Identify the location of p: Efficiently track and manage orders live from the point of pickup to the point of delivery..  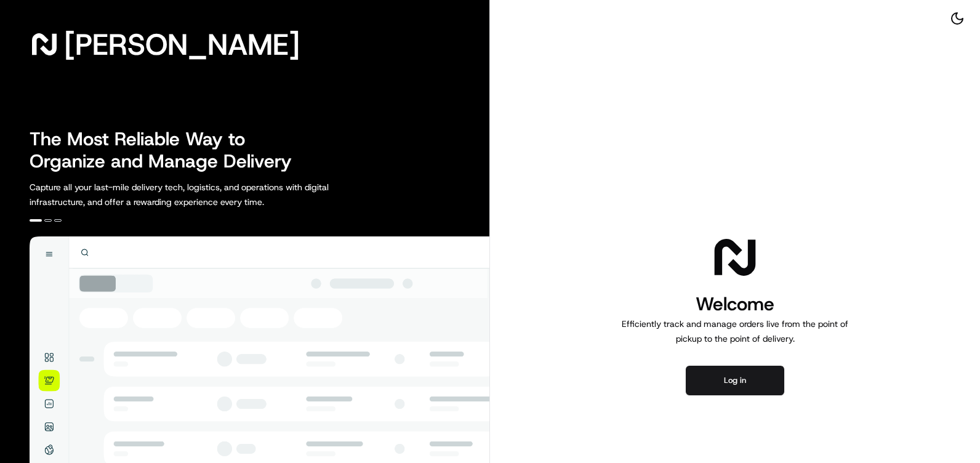
(735, 332).